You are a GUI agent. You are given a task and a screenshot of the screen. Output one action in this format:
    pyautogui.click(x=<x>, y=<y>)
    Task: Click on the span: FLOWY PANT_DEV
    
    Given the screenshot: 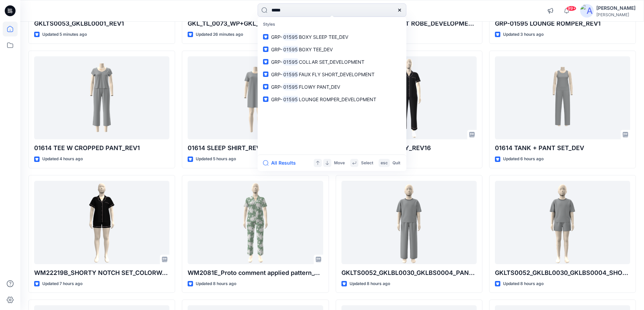 What is the action you would take?
    pyautogui.click(x=319, y=87)
    